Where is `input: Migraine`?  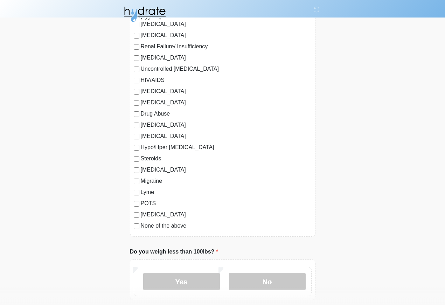
input: Migraine is located at coordinates (136, 181).